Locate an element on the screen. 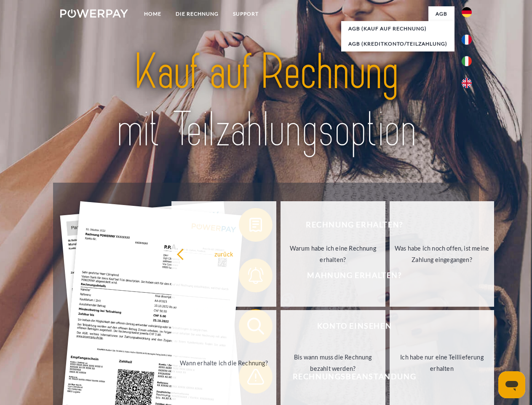  a: AGB (Kauf auf Rechnung) is located at coordinates (398, 29).